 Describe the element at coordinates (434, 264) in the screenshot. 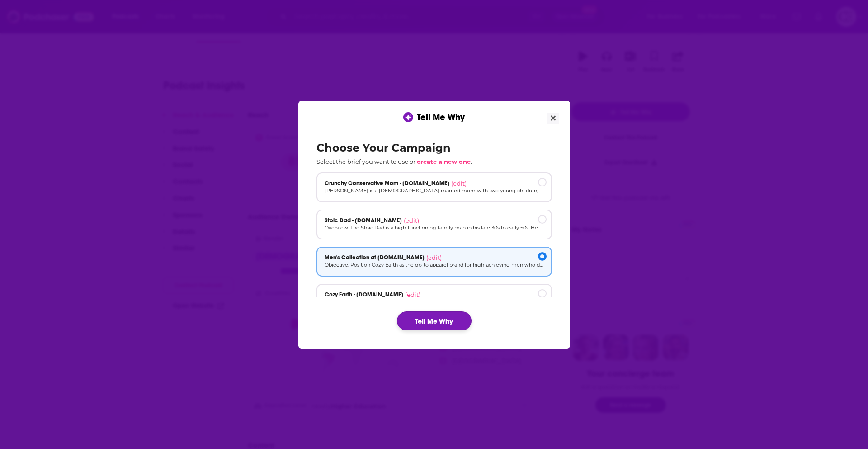

I see `p: Objective: Position Cozy Earth as the go-to apparel brand for high-achieving men who demand both ...` at that location.